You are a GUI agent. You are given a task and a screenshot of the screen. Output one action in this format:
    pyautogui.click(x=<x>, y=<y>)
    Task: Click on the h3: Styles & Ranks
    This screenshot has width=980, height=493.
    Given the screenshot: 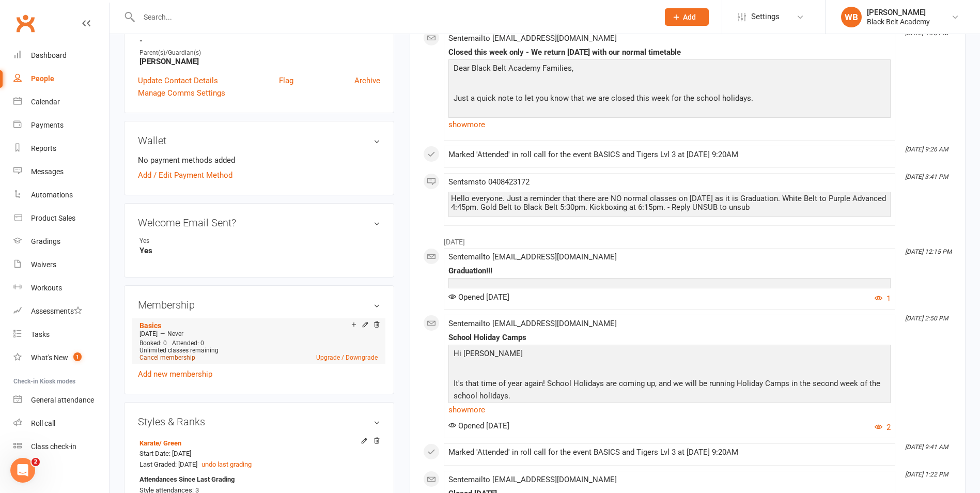 What is the action you would take?
    pyautogui.click(x=259, y=421)
    